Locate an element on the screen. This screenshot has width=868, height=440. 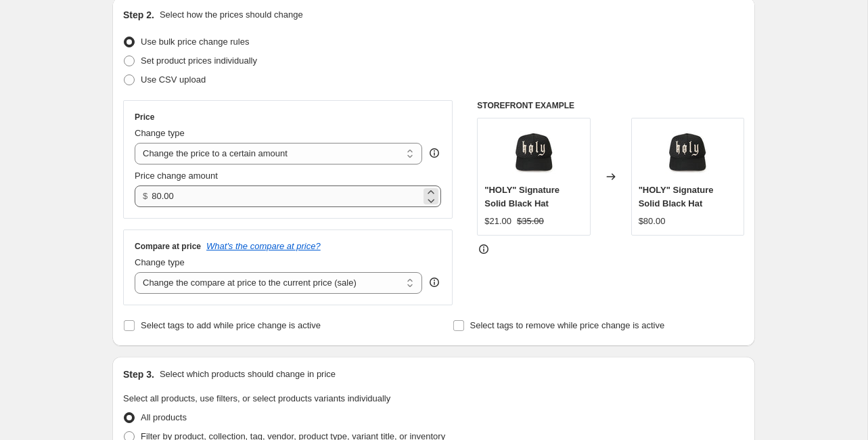
div: $80.00 is located at coordinates (652, 222).